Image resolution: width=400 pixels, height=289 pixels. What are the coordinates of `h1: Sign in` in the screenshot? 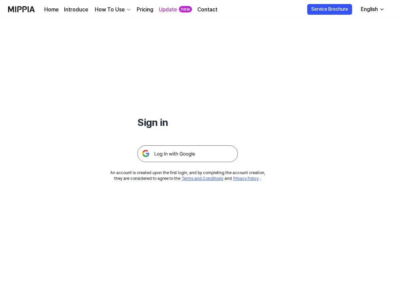 It's located at (188, 122).